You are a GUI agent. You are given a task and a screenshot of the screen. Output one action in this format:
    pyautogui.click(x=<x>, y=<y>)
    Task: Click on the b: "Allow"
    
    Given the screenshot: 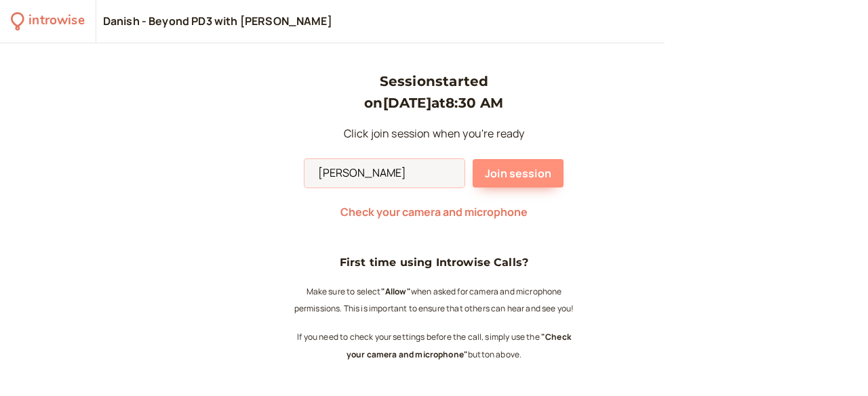 What is the action you would take?
    pyautogui.click(x=396, y=291)
    